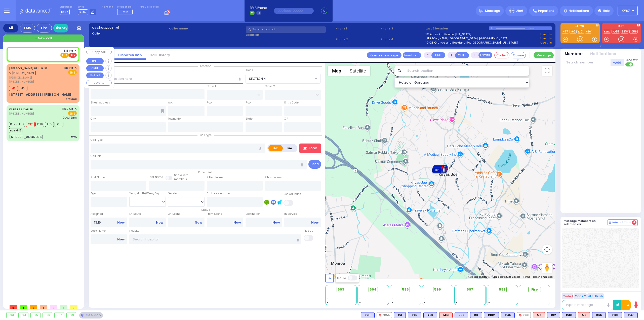 The height and width of the screenshot is (320, 644). I want to click on gmp-advanced-marker: 906, so click(440, 170).